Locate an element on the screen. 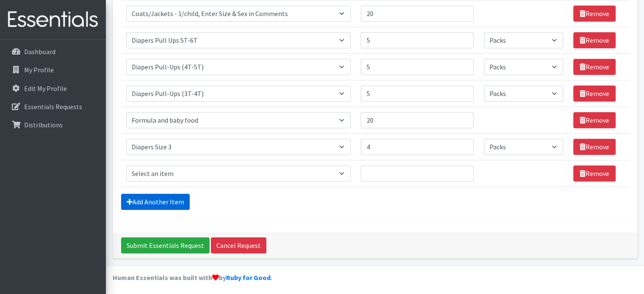  a: Cancel Request is located at coordinates (238, 245).